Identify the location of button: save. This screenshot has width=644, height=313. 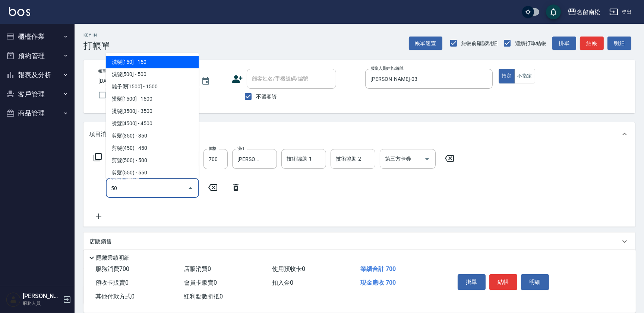
(553, 12).